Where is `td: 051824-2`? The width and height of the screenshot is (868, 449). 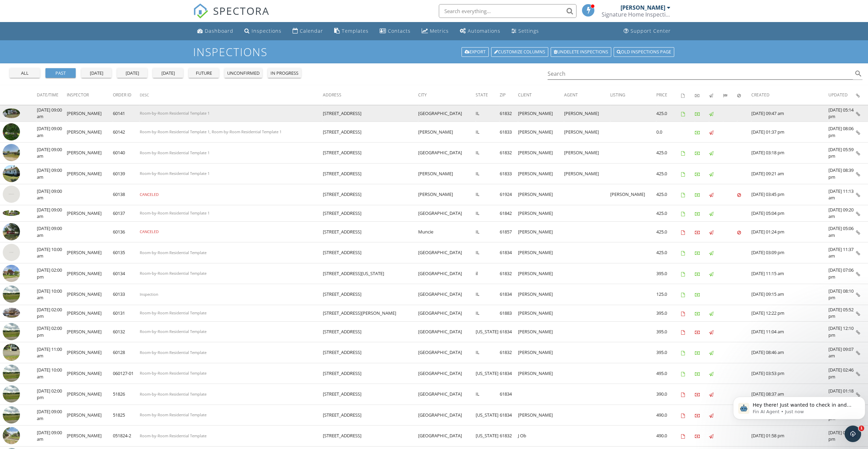
td: 051824-2 is located at coordinates (127, 436).